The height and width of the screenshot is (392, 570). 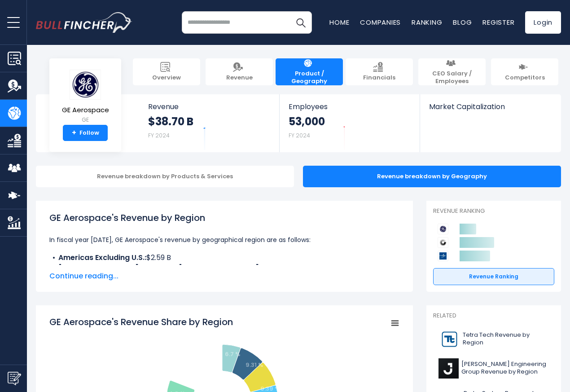 I want to click on li: $2.59 B, so click(x=224, y=258).